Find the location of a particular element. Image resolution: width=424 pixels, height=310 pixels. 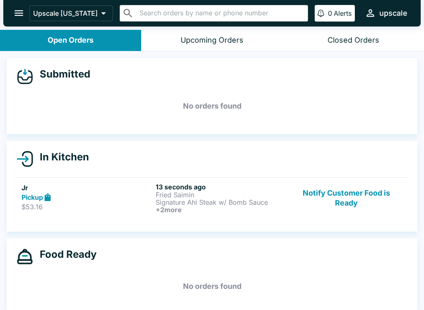

h5: Jr is located at coordinates (87, 188).